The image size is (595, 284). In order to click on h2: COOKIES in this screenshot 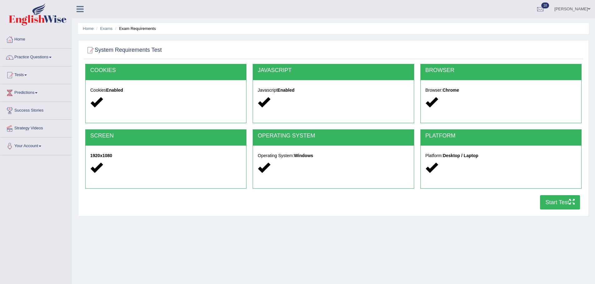, I will do `click(166, 71)`.